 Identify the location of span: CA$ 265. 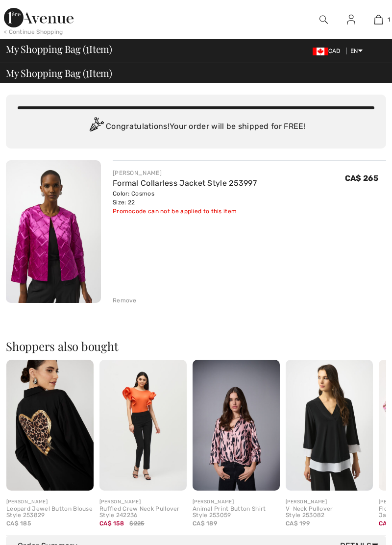
(362, 178).